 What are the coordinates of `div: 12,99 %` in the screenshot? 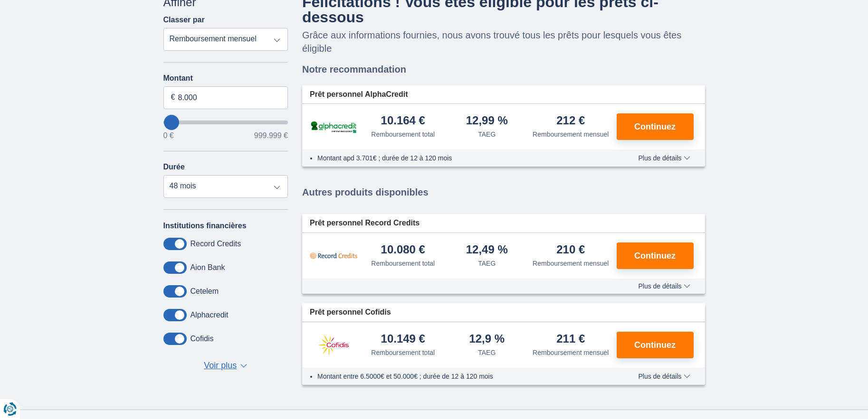 It's located at (487, 121).